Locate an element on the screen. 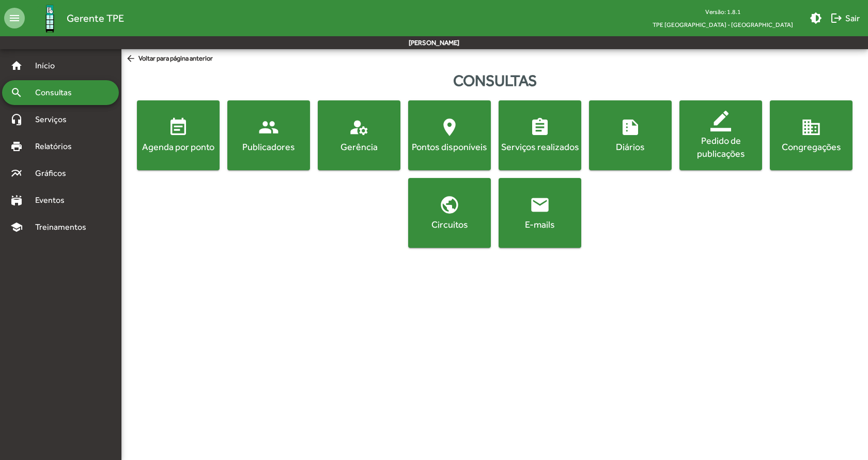 Image resolution: width=868 pixels, height=460 pixels. mat-icon: public is located at coordinates (449, 205).